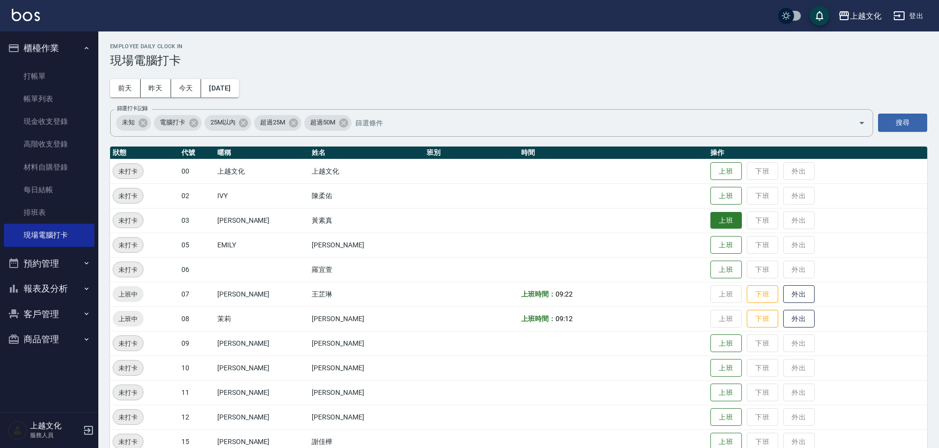 This screenshot has height=448, width=939. I want to click on th: 姓名, so click(367, 153).